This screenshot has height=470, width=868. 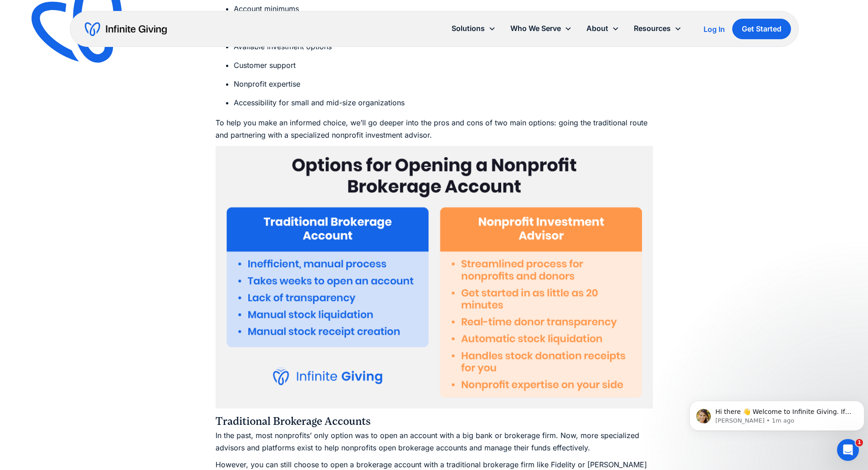 What do you see at coordinates (443, 102) in the screenshot?
I see `li: Accessibility for small and mid-size organizations` at bounding box center [443, 102].